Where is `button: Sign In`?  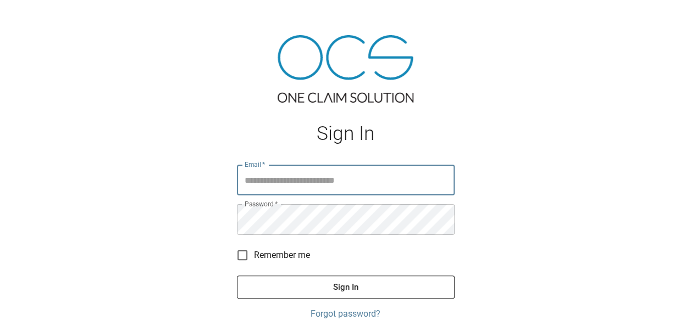 button: Sign In is located at coordinates (346, 287).